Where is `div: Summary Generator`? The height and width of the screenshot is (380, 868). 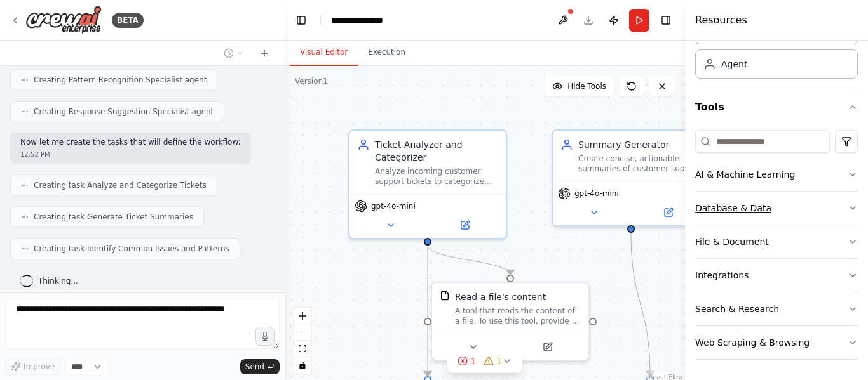 div: Summary Generator is located at coordinates (640, 144).